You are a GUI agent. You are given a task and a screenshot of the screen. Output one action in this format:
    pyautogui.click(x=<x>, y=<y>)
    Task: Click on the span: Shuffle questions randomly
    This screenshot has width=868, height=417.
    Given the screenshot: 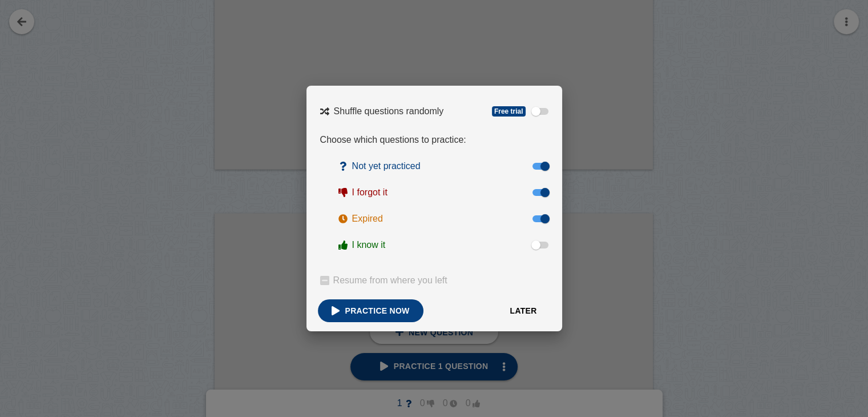 What is the action you would take?
    pyautogui.click(x=388, y=112)
    